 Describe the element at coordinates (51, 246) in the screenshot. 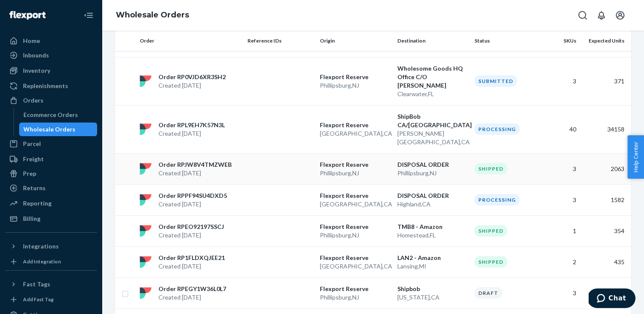

I see `button: Integrations` at that location.